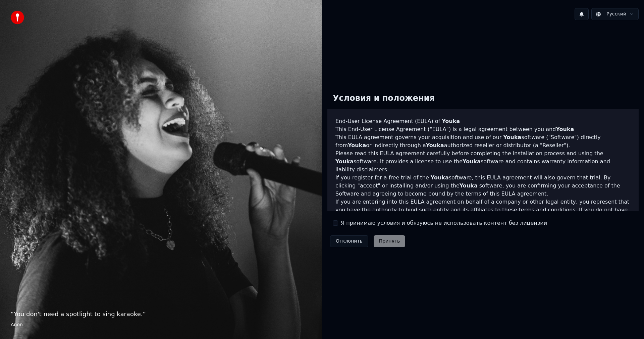 The image size is (644, 339). Describe the element at coordinates (349, 241) in the screenshot. I see `button: Отклонить` at that location.